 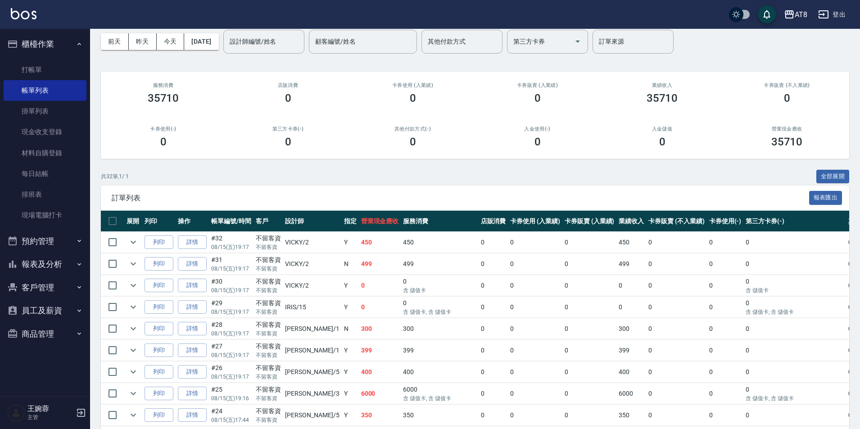 What do you see at coordinates (288, 85) in the screenshot?
I see `h2: 店販消費` at bounding box center [288, 85].